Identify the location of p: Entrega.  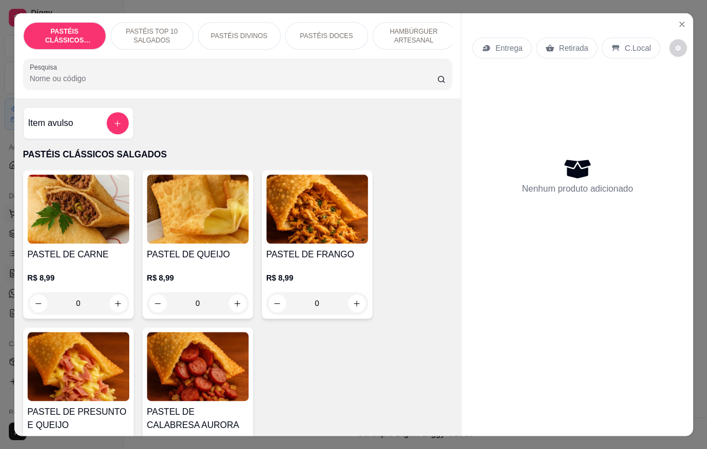
(509, 48).